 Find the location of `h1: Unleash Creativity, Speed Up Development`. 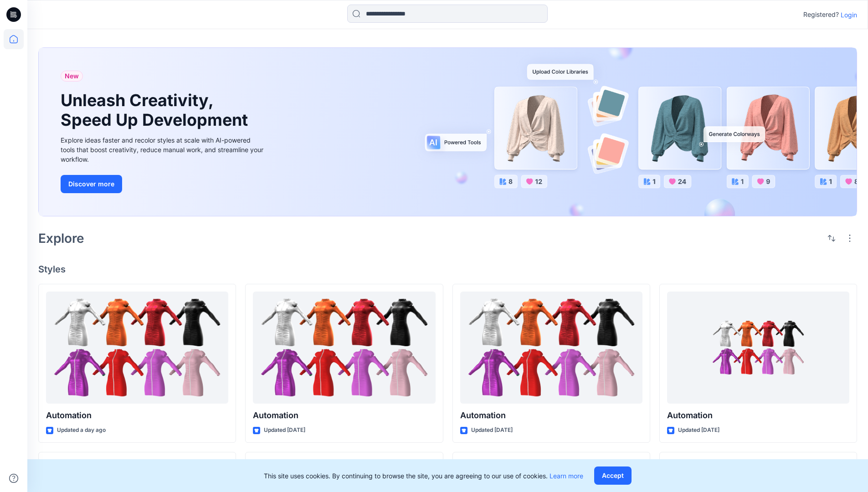

h1: Unleash Creativity, Speed Up Development is located at coordinates (156, 110).